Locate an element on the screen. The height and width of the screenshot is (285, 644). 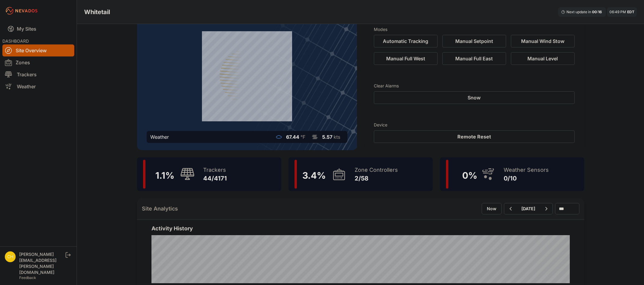
span: 1.1 % is located at coordinates (165, 176).